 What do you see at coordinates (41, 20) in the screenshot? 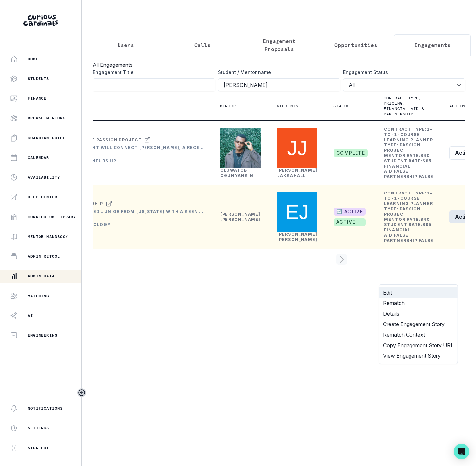
I see `img: Curious Cardinals Logo` at bounding box center [41, 20].